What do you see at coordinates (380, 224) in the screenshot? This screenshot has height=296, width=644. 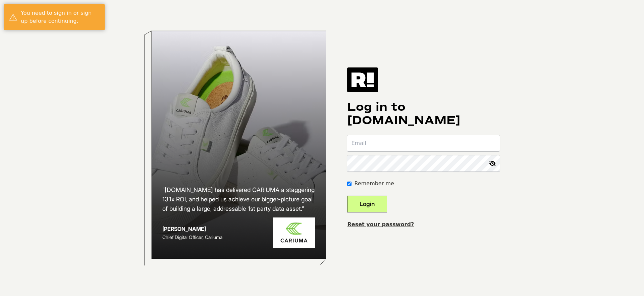 I see `a: Reset your password?` at bounding box center [380, 224].